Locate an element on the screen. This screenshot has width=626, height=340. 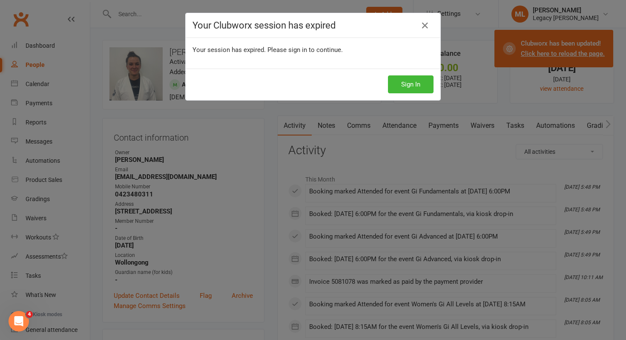
span: 4 is located at coordinates (29, 314).